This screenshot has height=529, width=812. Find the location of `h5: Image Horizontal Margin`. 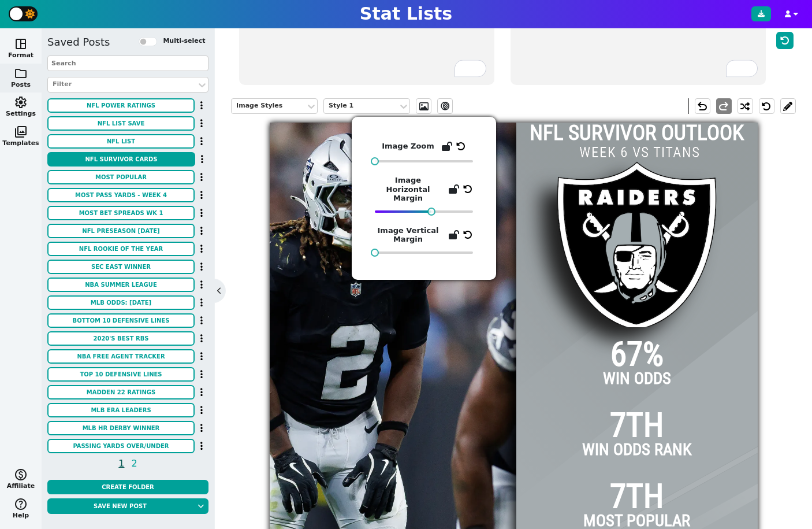

h5: Image Horizontal Margin is located at coordinates (408, 189).